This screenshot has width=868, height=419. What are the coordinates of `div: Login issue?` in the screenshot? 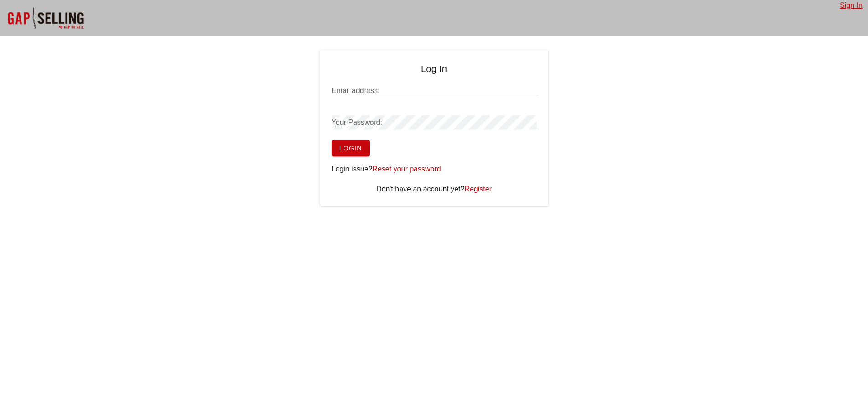 It's located at (434, 169).